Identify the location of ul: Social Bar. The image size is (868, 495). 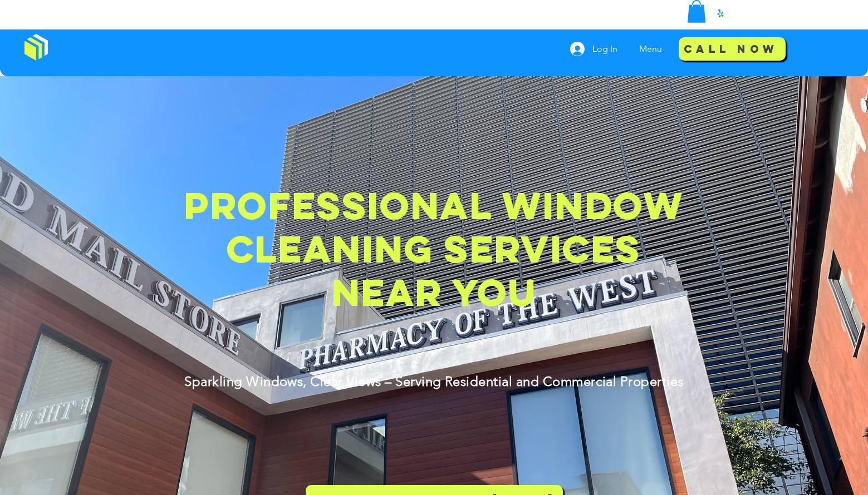
(708, 13).